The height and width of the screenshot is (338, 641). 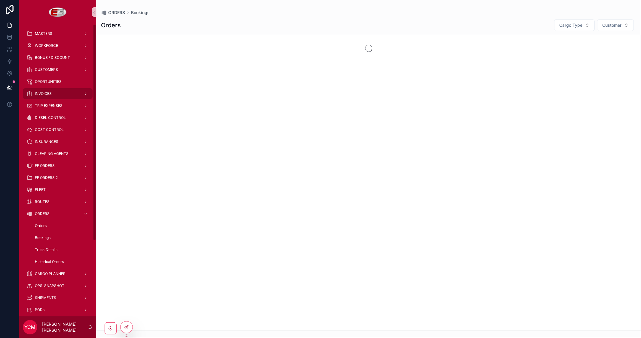 I want to click on a: FF ORDERS, so click(x=58, y=166).